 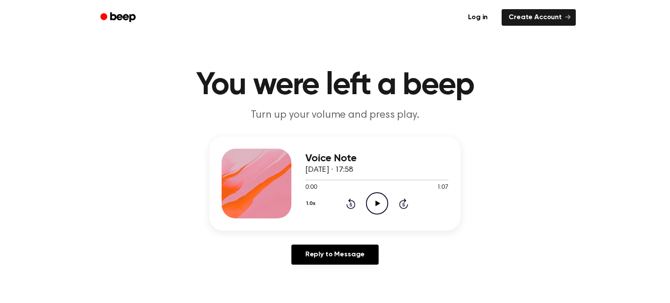 What do you see at coordinates (335, 255) in the screenshot?
I see `a: Reply to Message` at bounding box center [335, 255].